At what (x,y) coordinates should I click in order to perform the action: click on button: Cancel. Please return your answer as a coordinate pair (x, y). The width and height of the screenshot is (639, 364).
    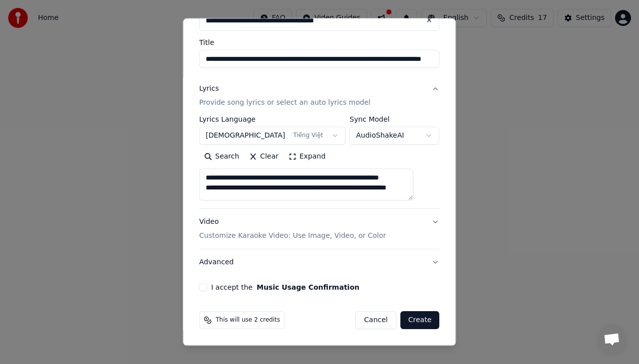
    Looking at the image, I should click on (376, 320).